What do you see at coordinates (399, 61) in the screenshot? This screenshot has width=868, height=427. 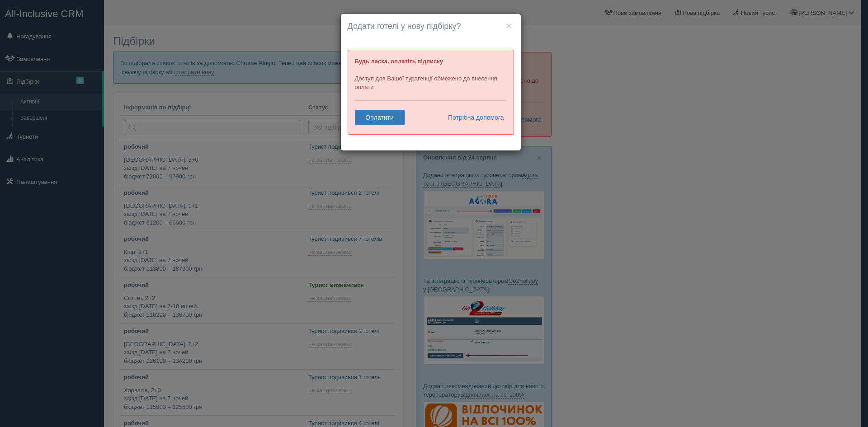 I see `b: Будь ласка, оплатіть підписку` at bounding box center [399, 61].